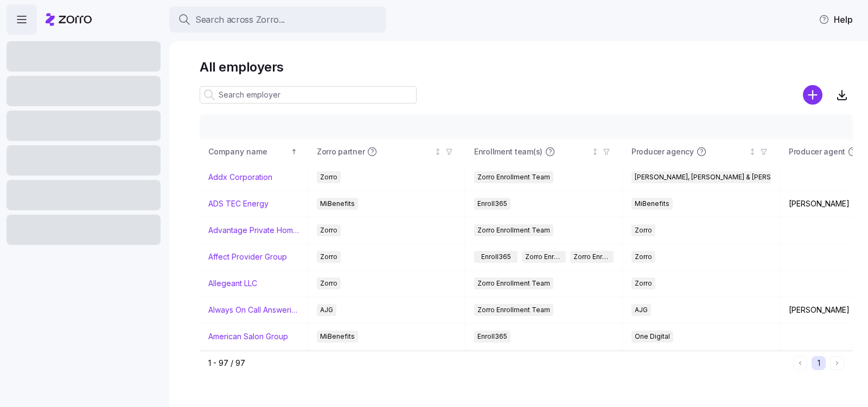  I want to click on svg: add icon, so click(813, 95).